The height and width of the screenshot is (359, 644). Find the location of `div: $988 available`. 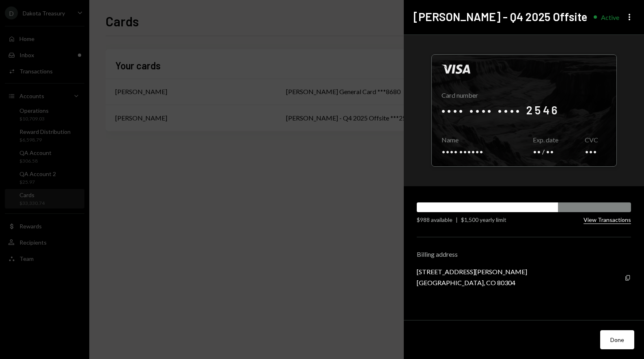

div: $988 available is located at coordinates (434, 219).